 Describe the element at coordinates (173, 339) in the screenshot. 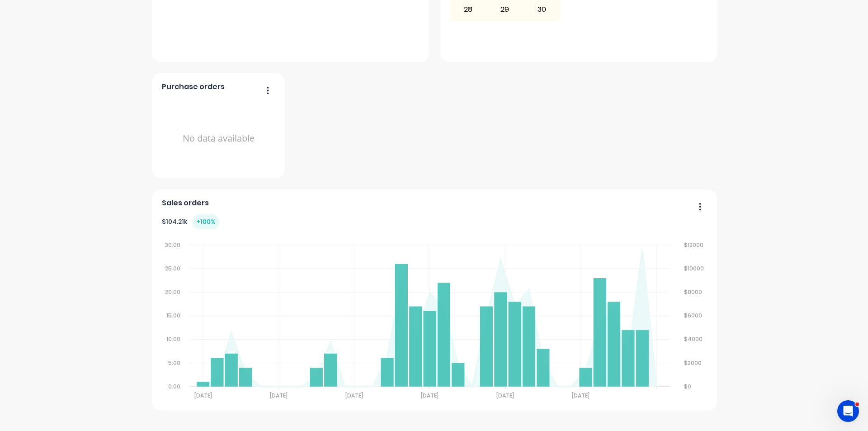

I see `tspan: 10.00` at that location.